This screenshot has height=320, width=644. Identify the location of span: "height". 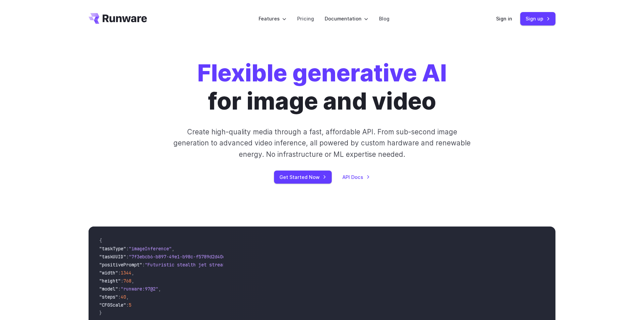
(110, 281).